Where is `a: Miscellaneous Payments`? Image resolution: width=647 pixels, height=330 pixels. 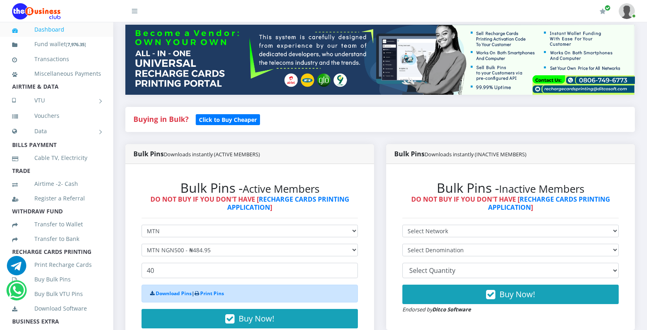
a: Miscellaneous Payments is located at coordinates (57, 74).